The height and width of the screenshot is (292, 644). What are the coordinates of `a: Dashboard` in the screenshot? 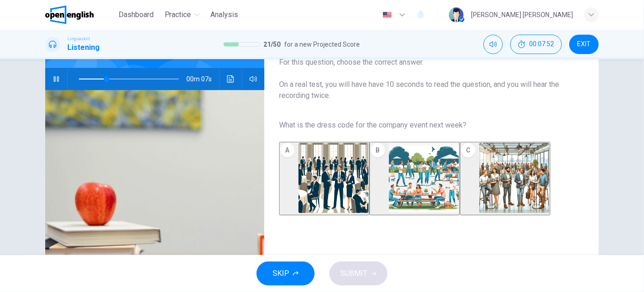 It's located at (136, 15).